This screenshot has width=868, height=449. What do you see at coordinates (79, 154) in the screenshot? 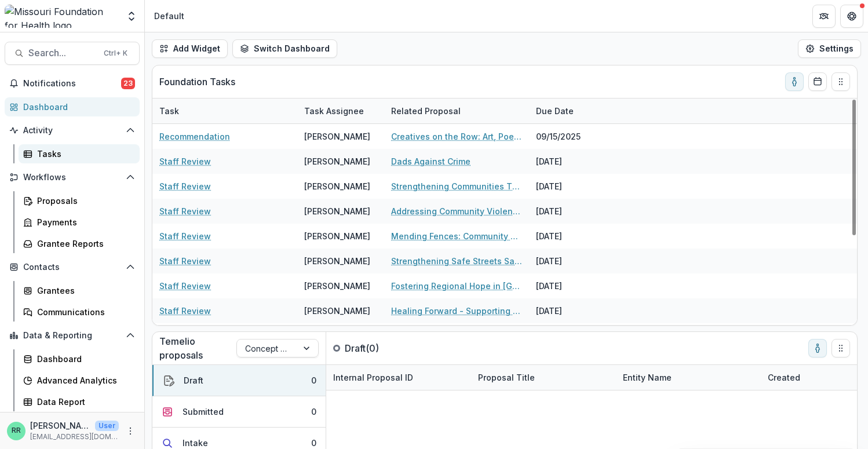
I see `a: Tasks` at bounding box center [79, 154].